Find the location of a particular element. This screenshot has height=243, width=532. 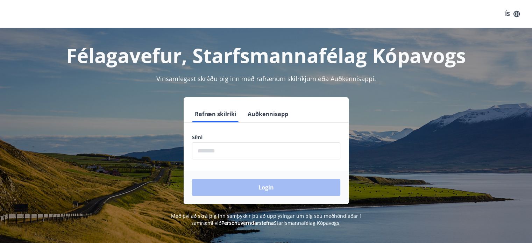

button: ÍS is located at coordinates (512, 14).